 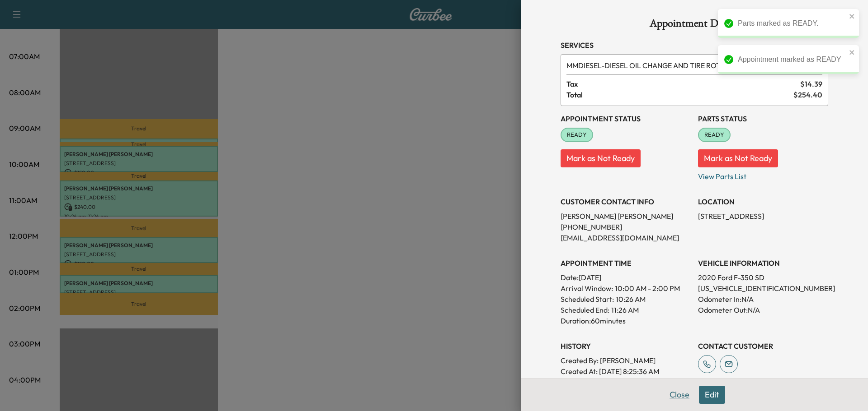 I want to click on p: Scheduled Start:, so click(x=587, y=299).